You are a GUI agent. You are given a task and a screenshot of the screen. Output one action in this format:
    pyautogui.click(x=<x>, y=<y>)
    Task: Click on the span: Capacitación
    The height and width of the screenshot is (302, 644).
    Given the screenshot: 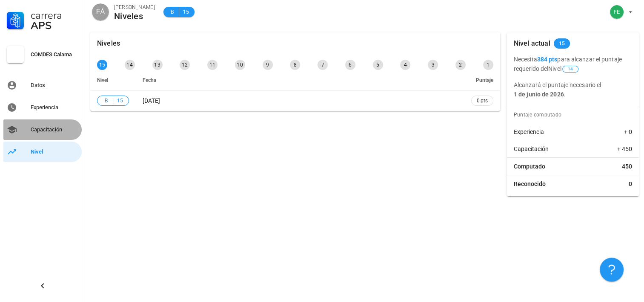 What is the action you would take?
    pyautogui.click(x=531, y=149)
    